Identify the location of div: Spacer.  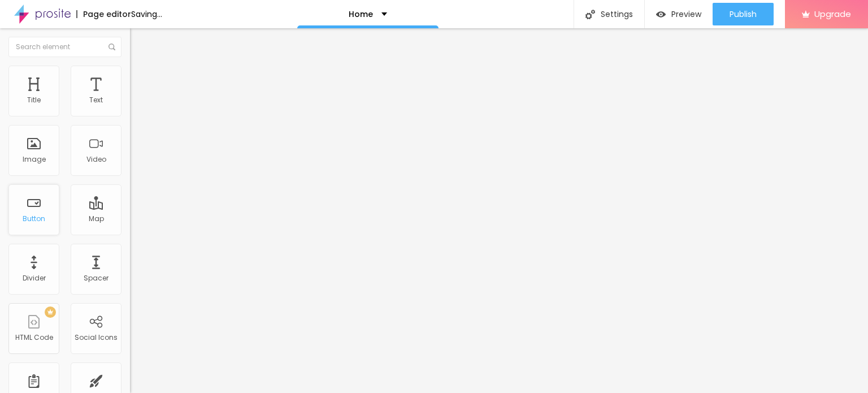
(96, 278).